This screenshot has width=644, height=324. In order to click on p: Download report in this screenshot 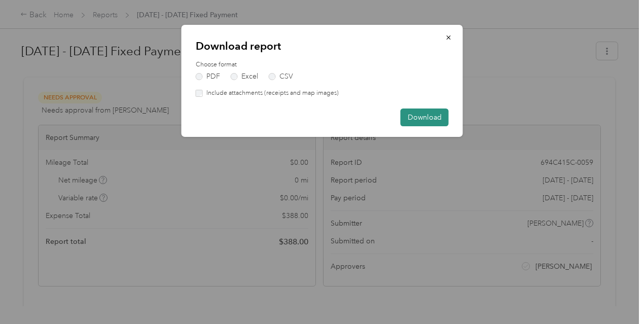, I will do `click(322, 46)`.